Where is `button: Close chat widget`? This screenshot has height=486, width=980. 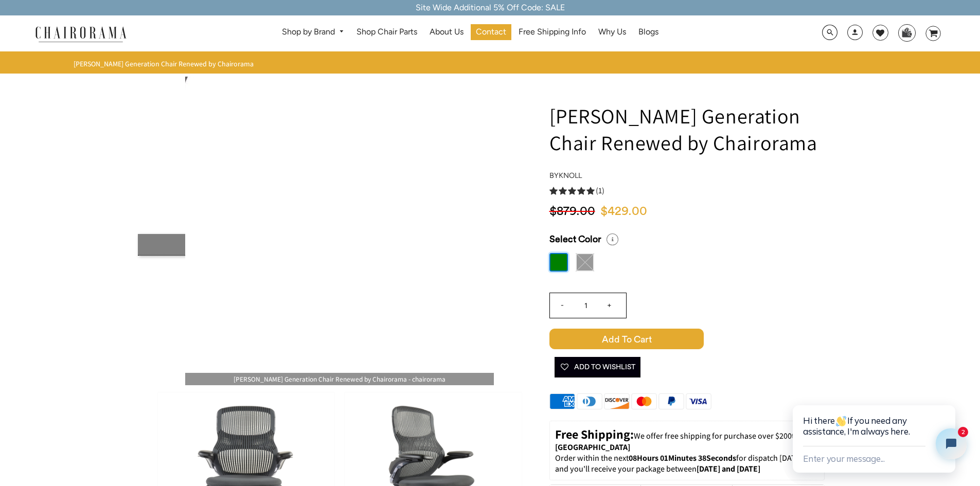 button: Close chat widget is located at coordinates (168, 72).